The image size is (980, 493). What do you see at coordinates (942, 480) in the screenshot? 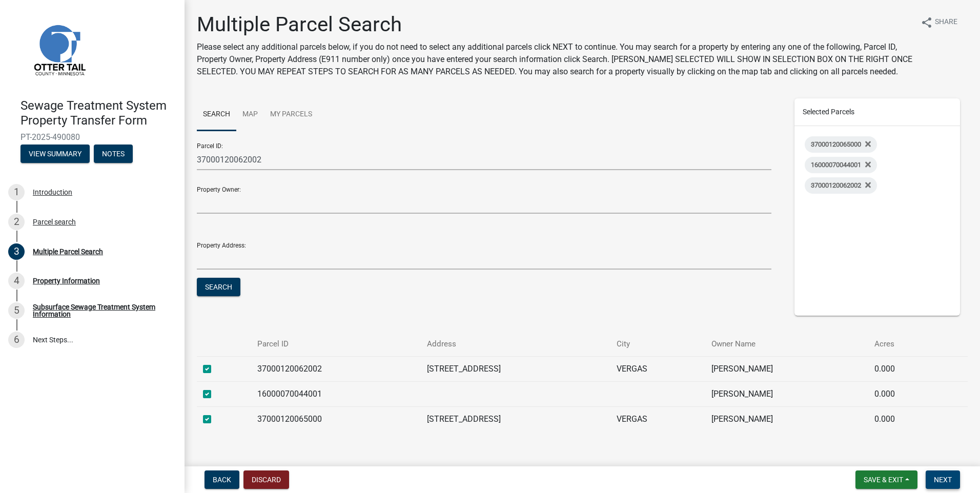
I see `span: Next` at bounding box center [942, 480].